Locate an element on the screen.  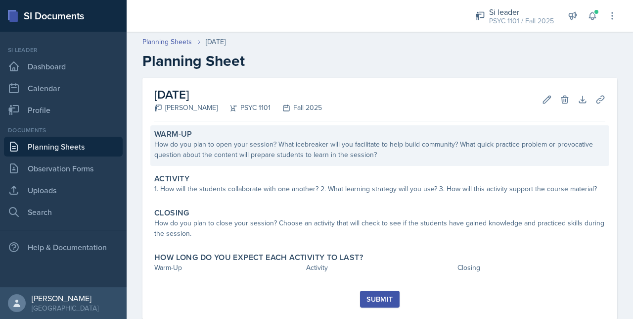
a: Search is located at coordinates (63, 212).